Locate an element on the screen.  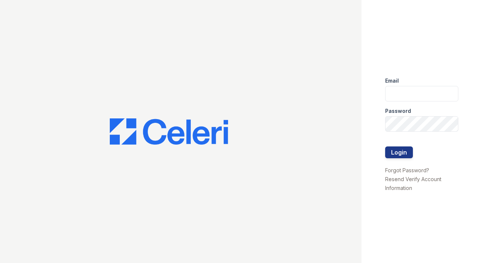
img: CE_Logo_Blue-a8612792a0a2168367f1c8372b55b34899dd931a85d93a1a3d3e32e68fde9ad4.png is located at coordinates (169, 132).